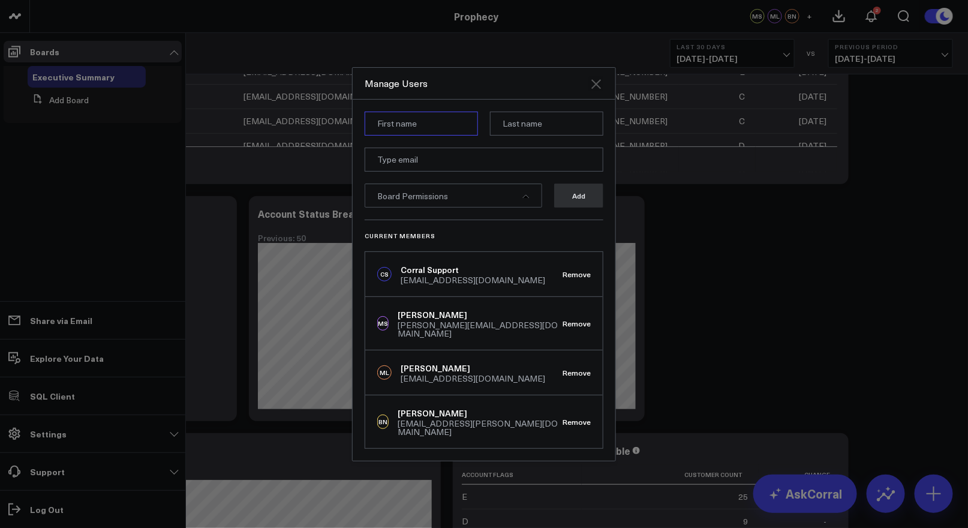 The height and width of the screenshot is (528, 968). I want to click on div: Corral Support, so click(473, 270).